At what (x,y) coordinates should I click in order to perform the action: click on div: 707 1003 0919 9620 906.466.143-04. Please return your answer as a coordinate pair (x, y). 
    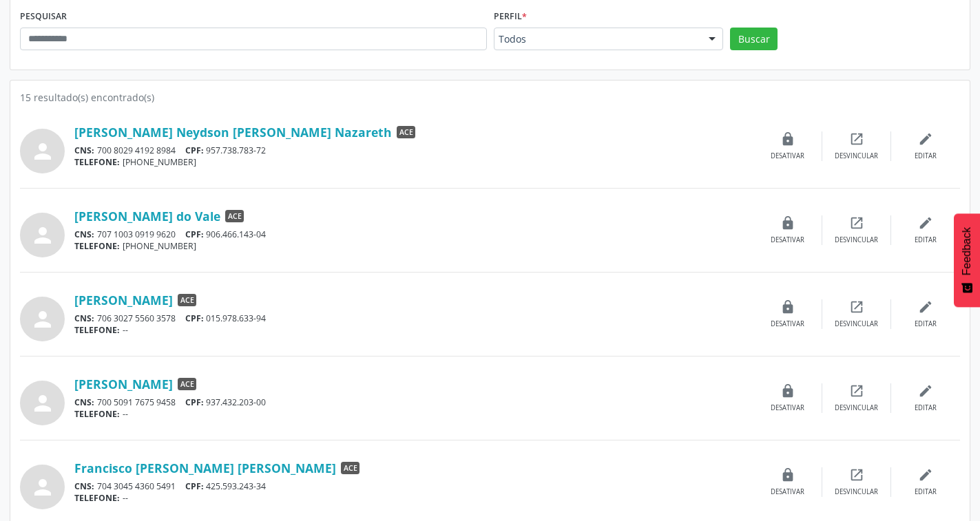
    Looking at the image, I should click on (414, 234).